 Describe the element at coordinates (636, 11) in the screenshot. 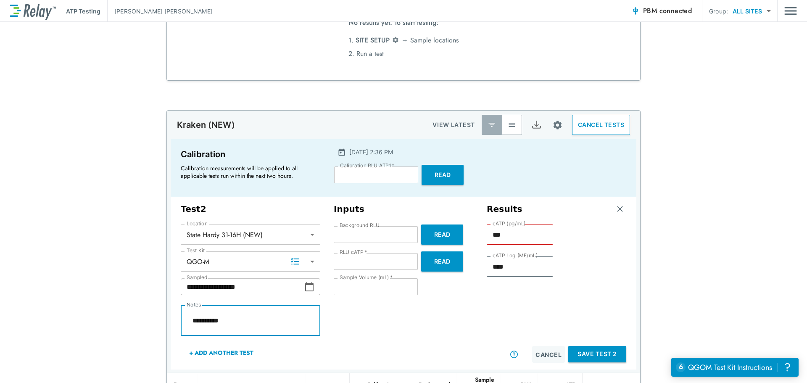

I see `img: Connected Icon` at that location.